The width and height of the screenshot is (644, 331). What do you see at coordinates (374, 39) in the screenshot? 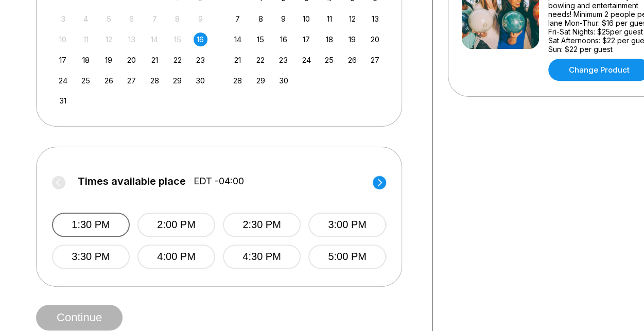
I see `div: Choose Saturday, September 20th, 2025` at bounding box center [374, 39].